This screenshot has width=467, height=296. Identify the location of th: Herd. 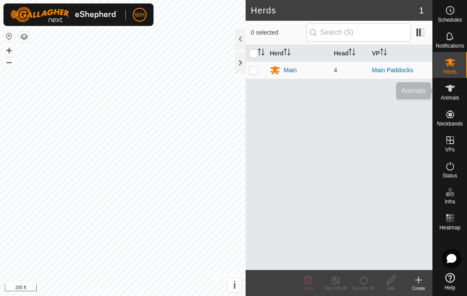
(298, 53).